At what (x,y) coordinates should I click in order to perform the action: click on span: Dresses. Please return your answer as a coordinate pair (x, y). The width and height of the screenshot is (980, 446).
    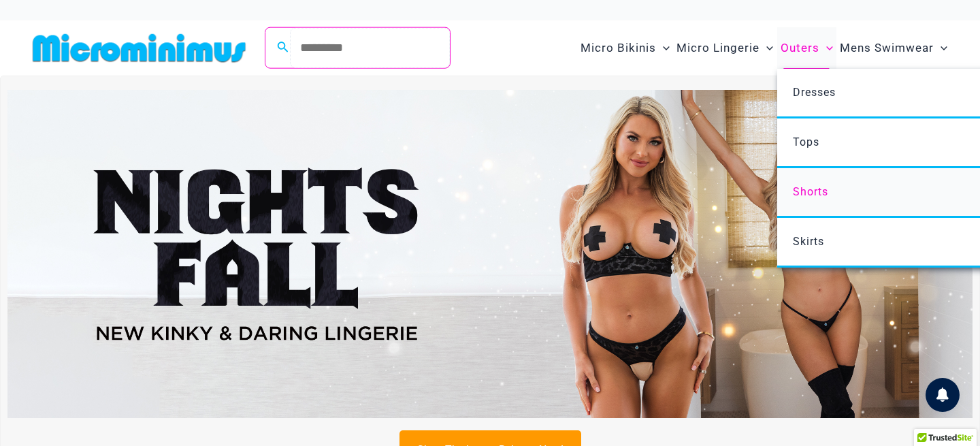
    Looking at the image, I should click on (814, 92).